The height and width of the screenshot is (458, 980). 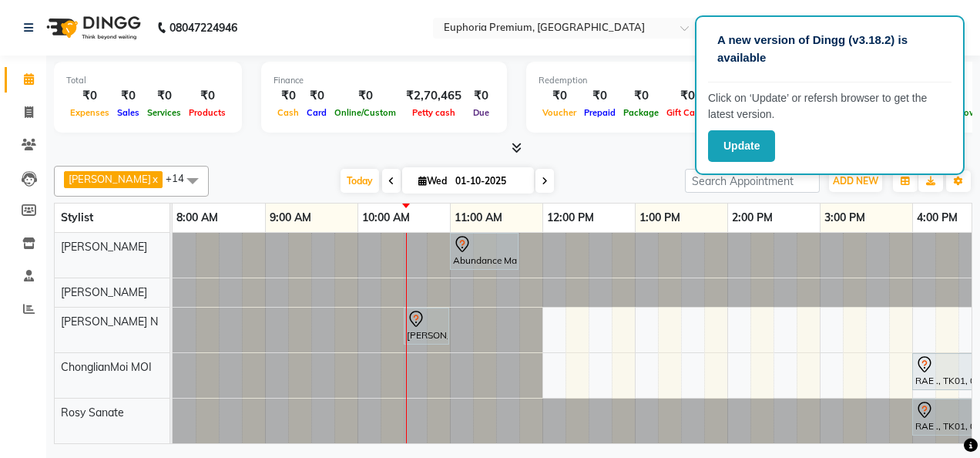 What do you see at coordinates (77, 218) in the screenshot?
I see `span: Stylist` at bounding box center [77, 218].